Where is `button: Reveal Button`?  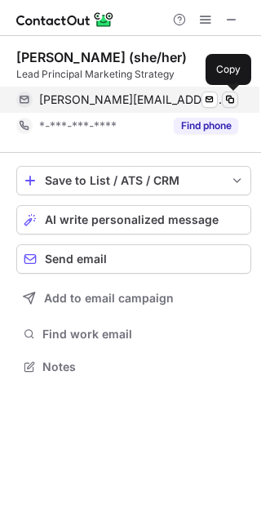
button: Reveal Button is located at coordinates (206, 126).